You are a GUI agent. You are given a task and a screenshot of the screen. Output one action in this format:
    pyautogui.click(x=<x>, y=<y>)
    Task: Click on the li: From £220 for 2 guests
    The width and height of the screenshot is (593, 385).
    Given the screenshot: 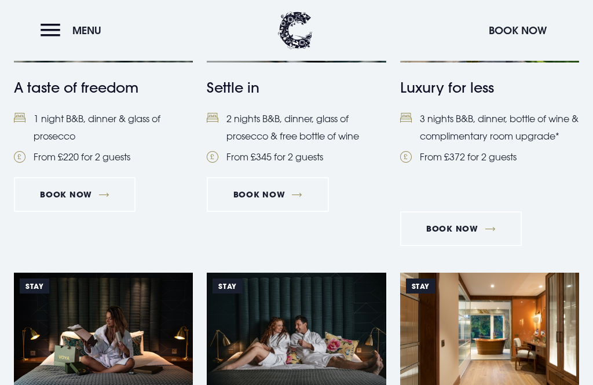 What is the action you would take?
    pyautogui.click(x=103, y=157)
    